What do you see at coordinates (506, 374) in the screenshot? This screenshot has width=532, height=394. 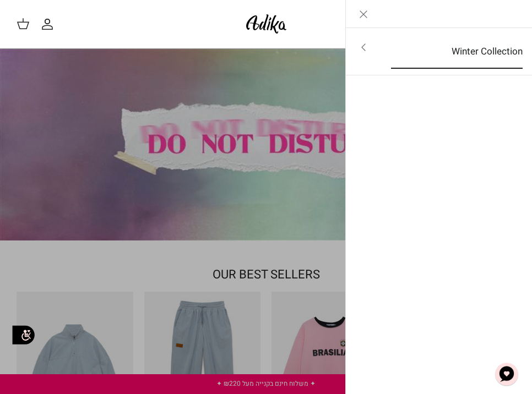 I see `button: צ'אט` at bounding box center [506, 374].